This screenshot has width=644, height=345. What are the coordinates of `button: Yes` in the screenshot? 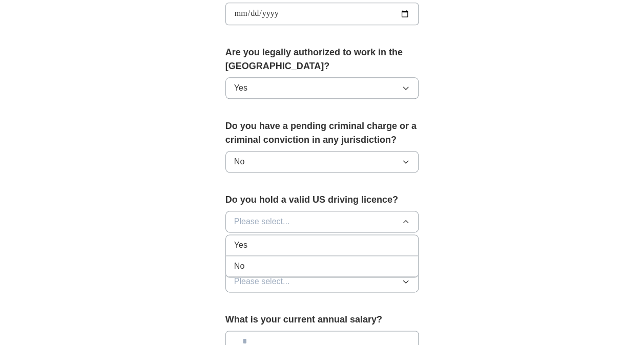 It's located at (322, 88).